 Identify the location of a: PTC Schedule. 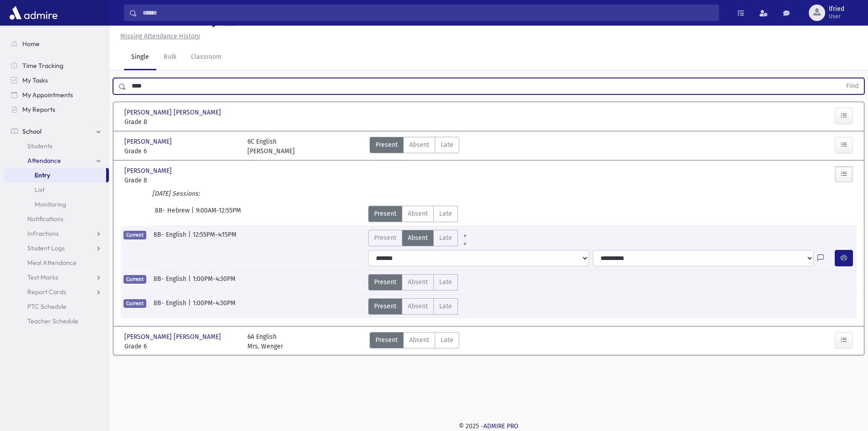
(56, 307).